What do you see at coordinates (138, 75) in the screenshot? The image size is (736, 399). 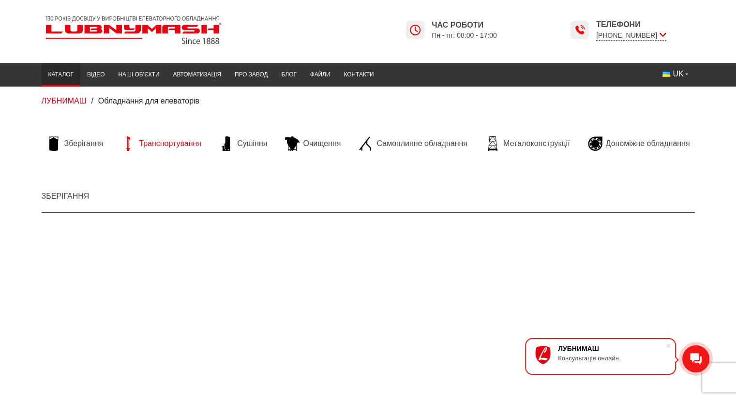 I see `a: Наші об’єкти` at bounding box center [138, 75].